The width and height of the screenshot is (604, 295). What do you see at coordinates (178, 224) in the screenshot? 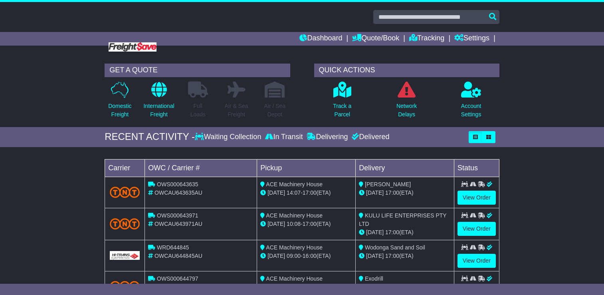
I see `span: OWCAU643971AU` at bounding box center [178, 224].